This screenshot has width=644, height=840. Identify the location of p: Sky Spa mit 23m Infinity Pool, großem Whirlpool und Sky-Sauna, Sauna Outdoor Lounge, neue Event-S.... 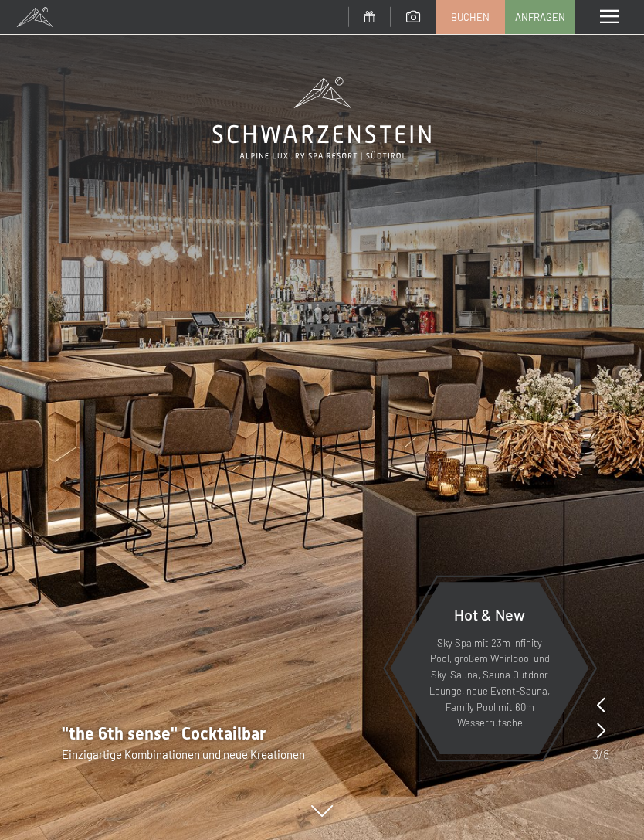
(490, 683).